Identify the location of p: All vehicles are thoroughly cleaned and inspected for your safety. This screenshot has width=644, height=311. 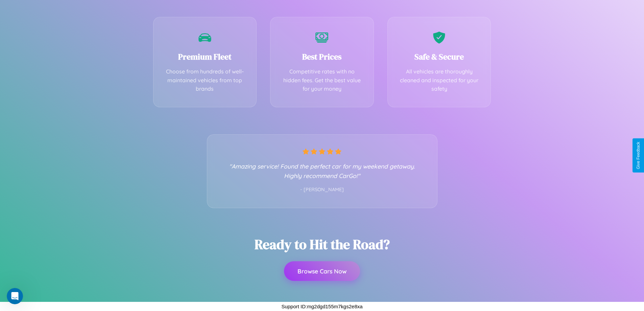
(439, 80).